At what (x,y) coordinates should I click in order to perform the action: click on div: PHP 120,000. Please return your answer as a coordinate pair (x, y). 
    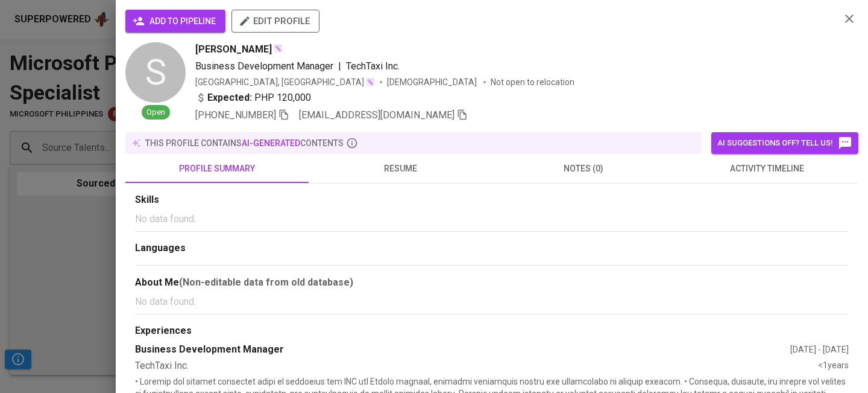
    Looking at the image, I should click on (253, 97).